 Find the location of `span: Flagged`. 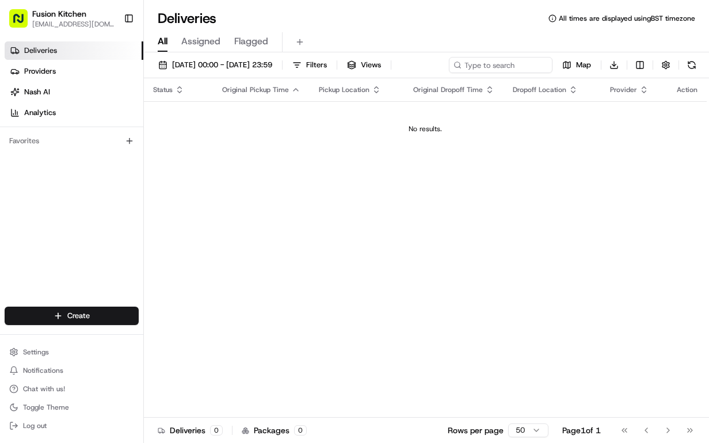

span: Flagged is located at coordinates (251, 41).